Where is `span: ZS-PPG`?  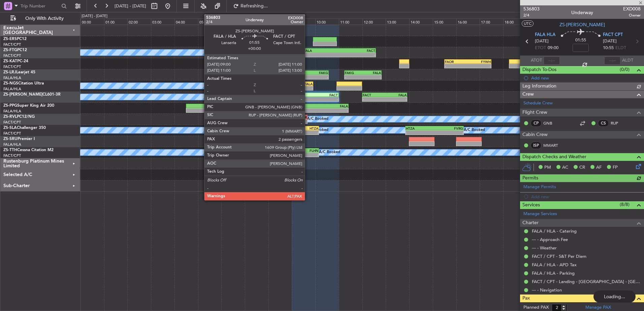 span: ZS-PPG is located at coordinates (10, 106).